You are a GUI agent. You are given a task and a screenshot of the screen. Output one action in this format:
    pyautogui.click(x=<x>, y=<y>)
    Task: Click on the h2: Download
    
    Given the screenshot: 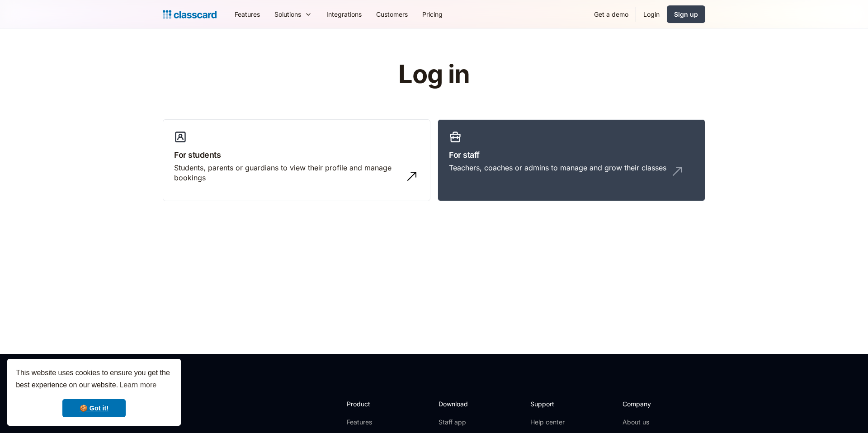 What is the action you would take?
    pyautogui.click(x=458, y=404)
    